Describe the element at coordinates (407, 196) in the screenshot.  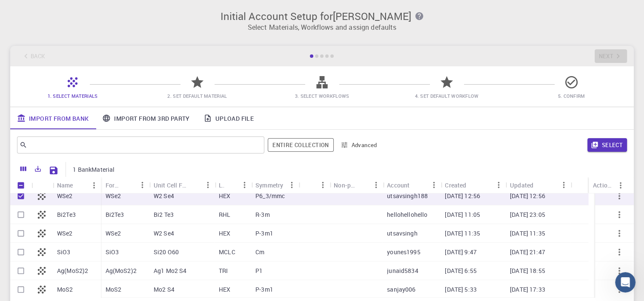
I see `p: utsavsingh188` at that location.